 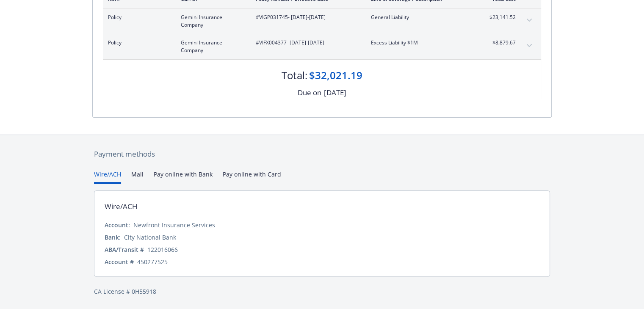 I want to click on div: ABA/Transit #, so click(x=124, y=249).